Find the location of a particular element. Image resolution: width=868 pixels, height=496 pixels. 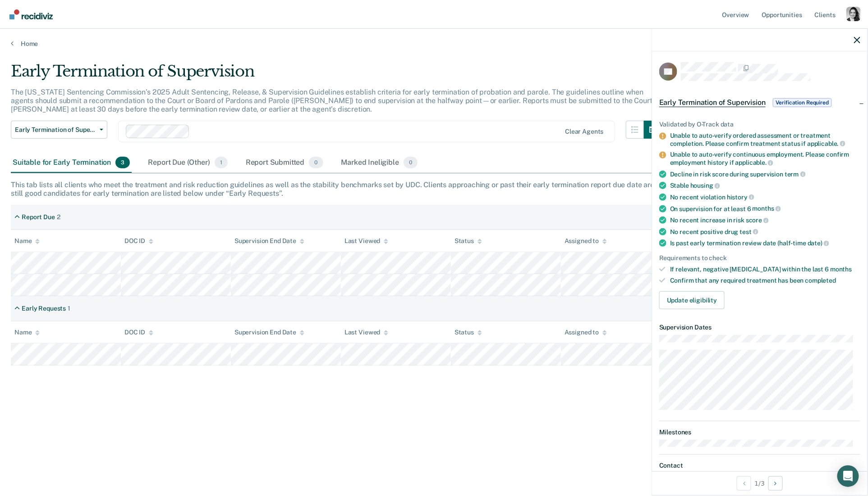

dt: Milestones is located at coordinates (760, 432).